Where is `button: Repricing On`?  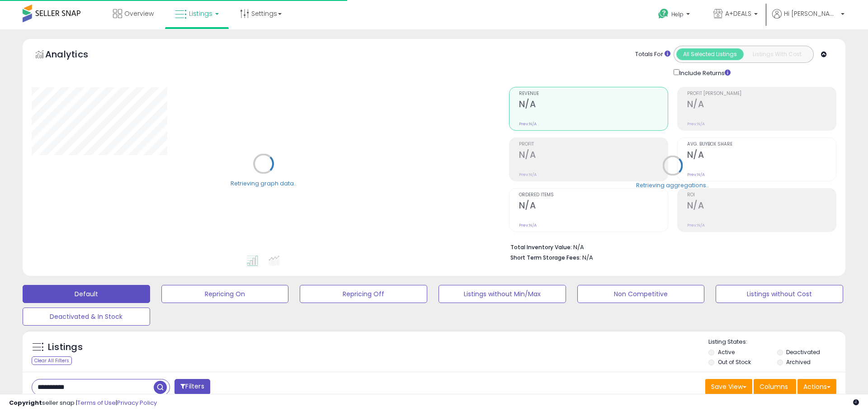 button: Repricing On is located at coordinates (225, 294).